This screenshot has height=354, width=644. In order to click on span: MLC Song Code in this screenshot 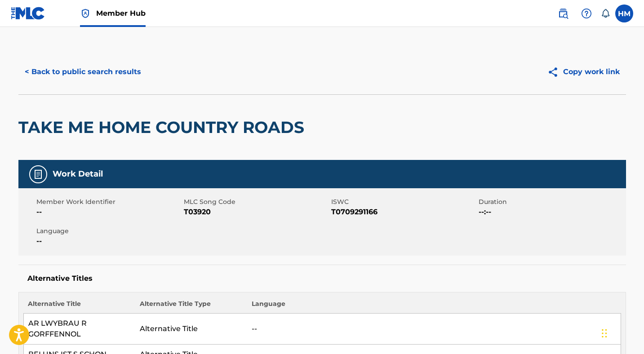, I will do `click(256, 202)`.